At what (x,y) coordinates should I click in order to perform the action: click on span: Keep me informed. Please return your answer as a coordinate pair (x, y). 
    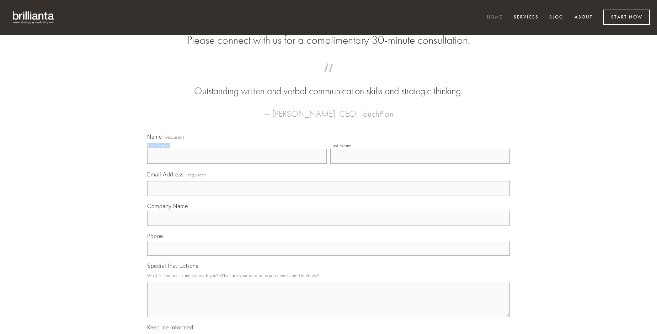
    Looking at the image, I should click on (170, 327).